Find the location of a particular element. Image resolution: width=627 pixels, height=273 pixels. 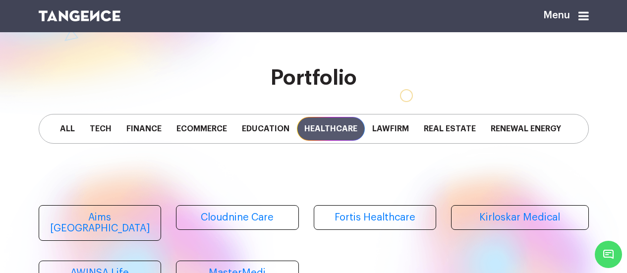

span: Education is located at coordinates (265, 129).